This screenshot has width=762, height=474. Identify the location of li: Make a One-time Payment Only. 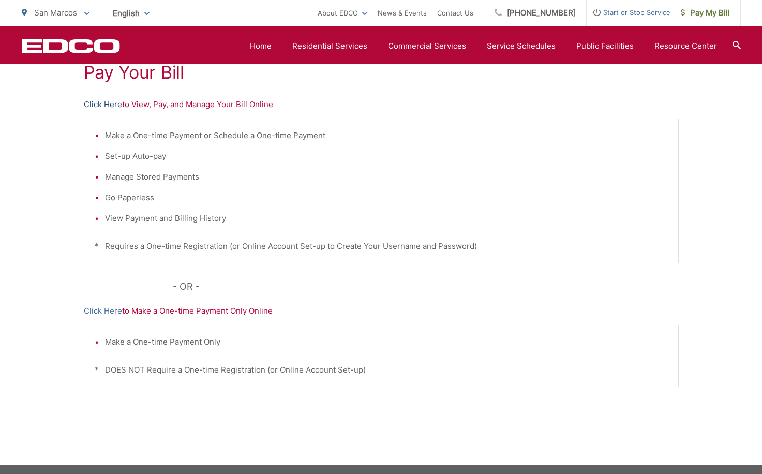
(386, 342).